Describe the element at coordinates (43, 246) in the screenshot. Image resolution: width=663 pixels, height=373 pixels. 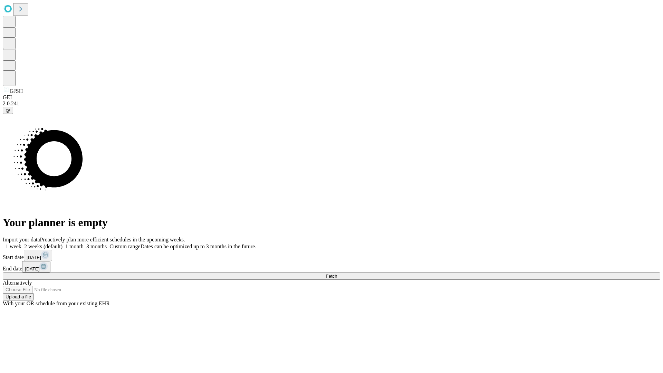
I see `span: 2 weeks (default)` at that location.